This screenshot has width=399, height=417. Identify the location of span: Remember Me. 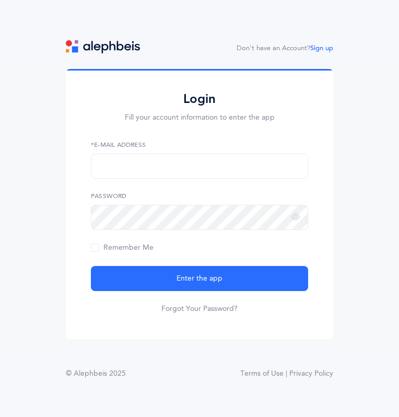
(122, 247).